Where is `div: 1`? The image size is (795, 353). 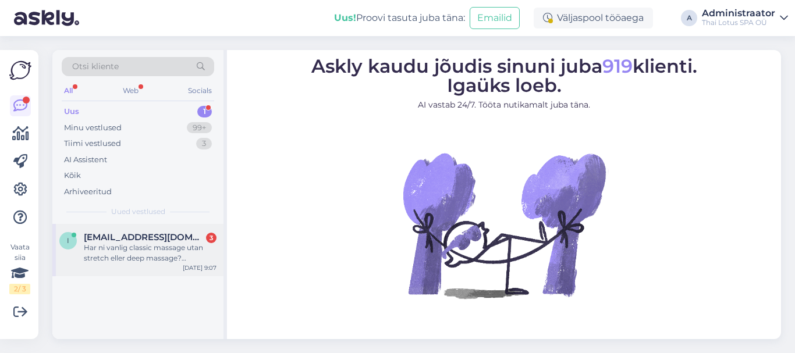
div: 1 is located at coordinates (204, 112).